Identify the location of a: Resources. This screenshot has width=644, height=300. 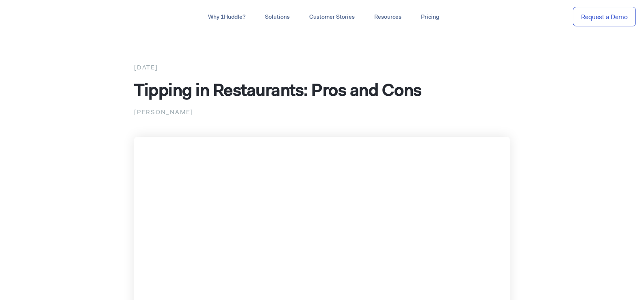
(388, 17).